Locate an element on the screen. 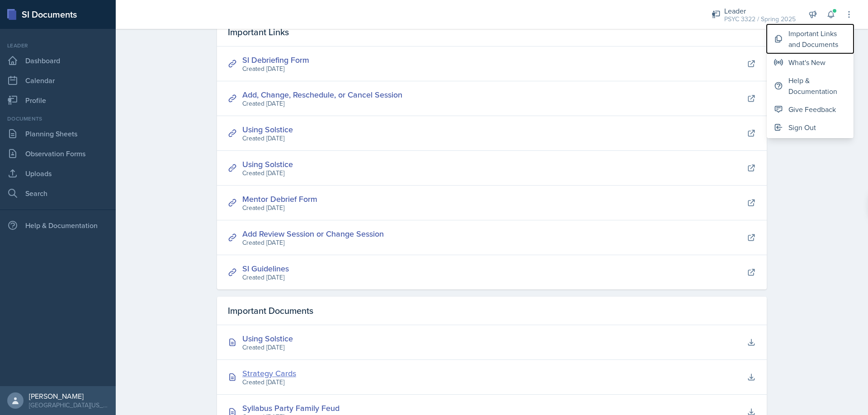  button: Give Feedback is located at coordinates (810, 109).